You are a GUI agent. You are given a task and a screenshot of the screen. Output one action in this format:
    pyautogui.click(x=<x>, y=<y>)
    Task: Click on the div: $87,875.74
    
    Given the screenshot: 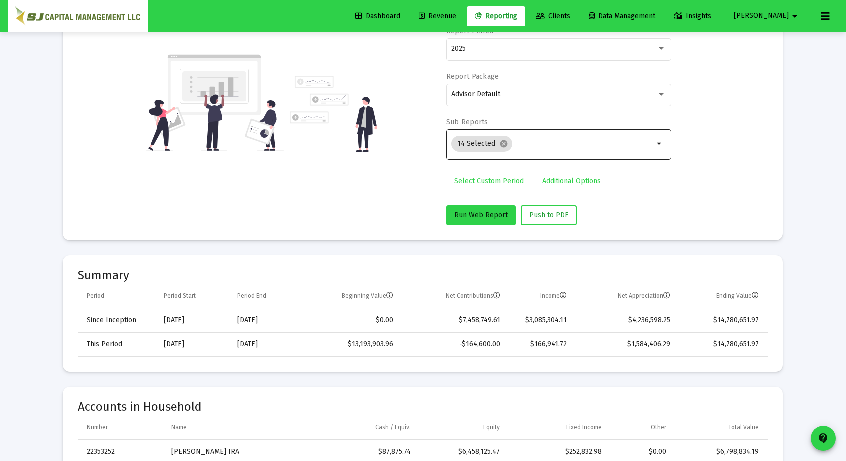 What is the action you would take?
    pyautogui.click(x=367, y=452)
    